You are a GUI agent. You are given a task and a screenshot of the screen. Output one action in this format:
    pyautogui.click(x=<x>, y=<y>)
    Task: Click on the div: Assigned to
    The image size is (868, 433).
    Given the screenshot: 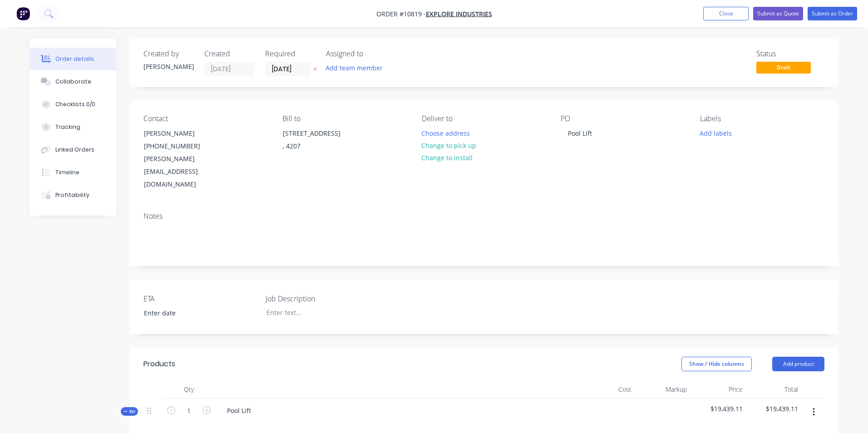 What is the action you would take?
    pyautogui.click(x=371, y=53)
    